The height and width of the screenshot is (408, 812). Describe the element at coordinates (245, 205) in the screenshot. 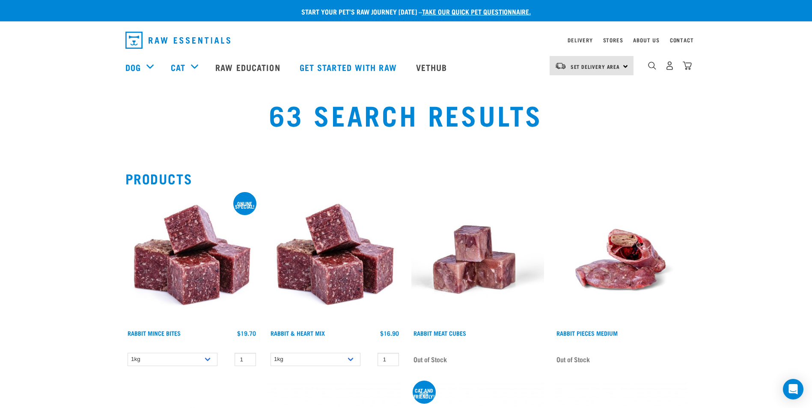

I see `div: ONLINE SPECIAL!` at that location.